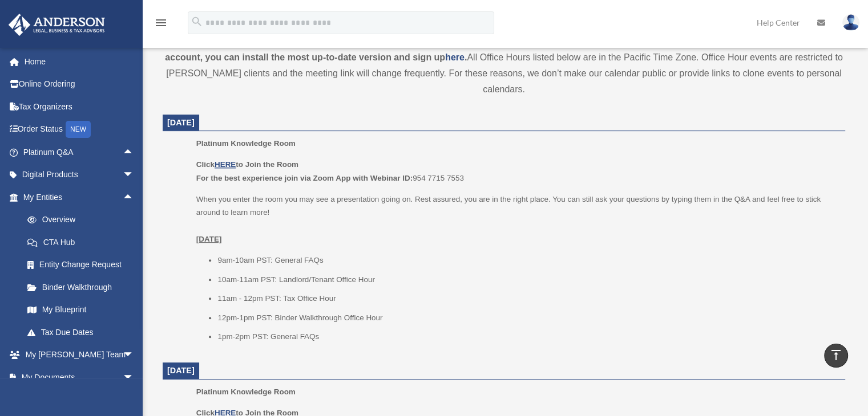 Image resolution: width=868 pixels, height=416 pixels. What do you see at coordinates (161, 25) in the screenshot?
I see `a: menu` at bounding box center [161, 25].